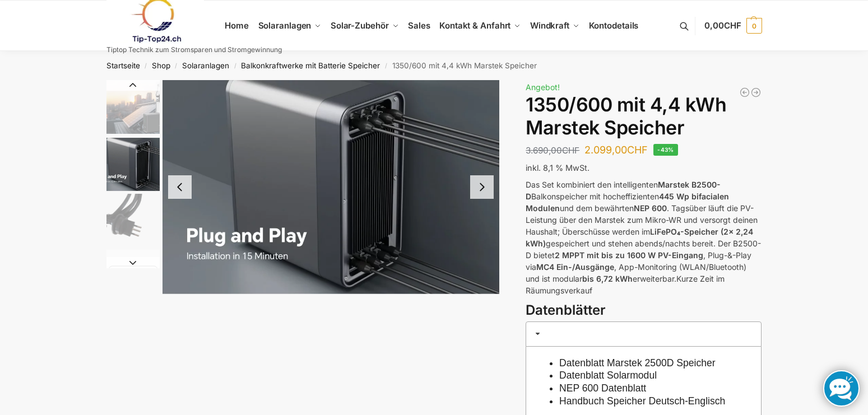 The width and height of the screenshot is (868, 415). Describe the element at coordinates (133, 220) in the screenshot. I see `img: Anschlusskabel-3meter_schweizer-stecker` at that location.